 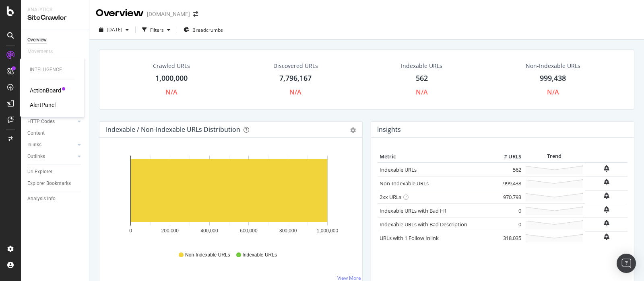 What do you see at coordinates (55, 133) in the screenshot?
I see `a: Content` at bounding box center [55, 133].